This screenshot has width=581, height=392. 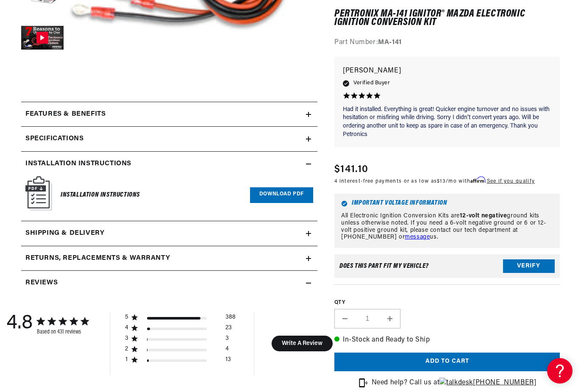 What do you see at coordinates (180, 319) in the screenshot?
I see `div: 5 star by 388 reviews` at bounding box center [180, 319].